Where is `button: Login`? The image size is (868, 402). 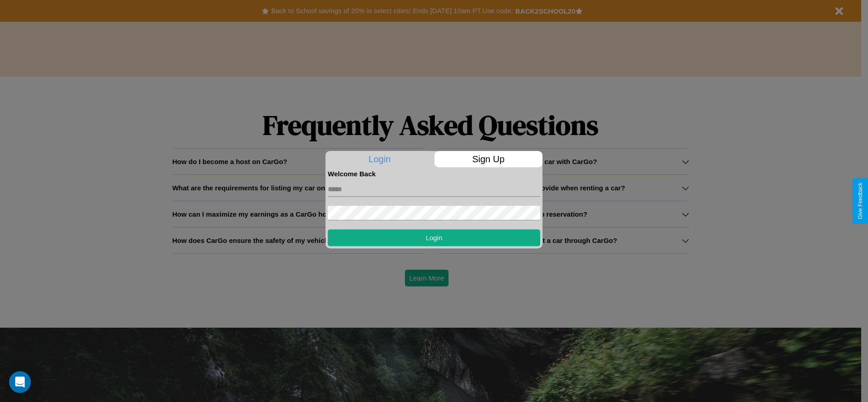
button: Login is located at coordinates (434, 238).